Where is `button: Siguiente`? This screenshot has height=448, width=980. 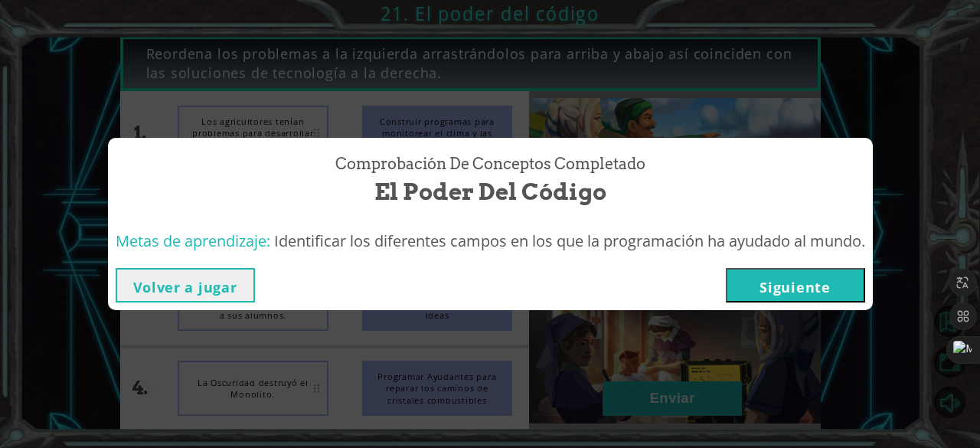
button: Siguiente is located at coordinates (795, 285).